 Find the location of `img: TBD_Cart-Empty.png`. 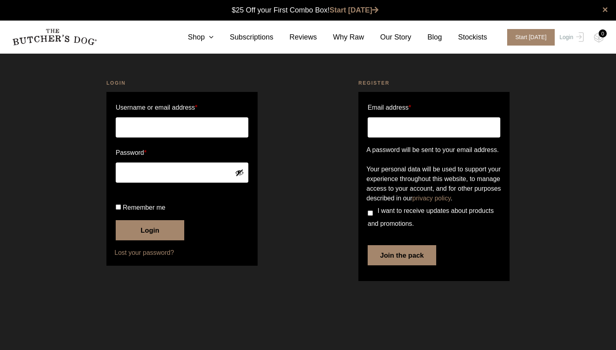

img: TBD_Cart-Empty.png is located at coordinates (598, 37).